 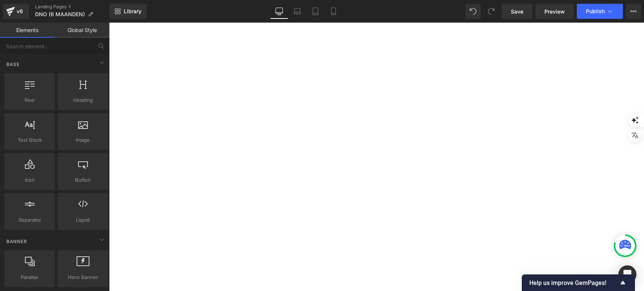 I want to click on a: Tablet, so click(x=315, y=11).